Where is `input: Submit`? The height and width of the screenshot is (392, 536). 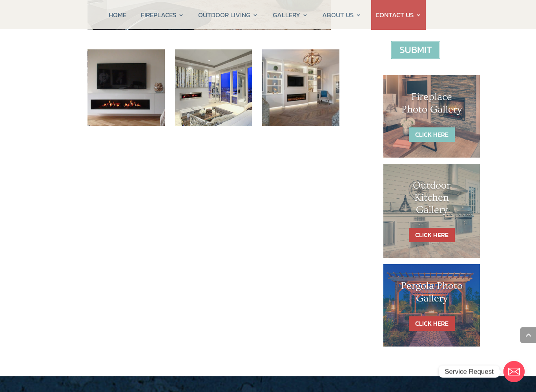 input: Submit is located at coordinates (415, 50).